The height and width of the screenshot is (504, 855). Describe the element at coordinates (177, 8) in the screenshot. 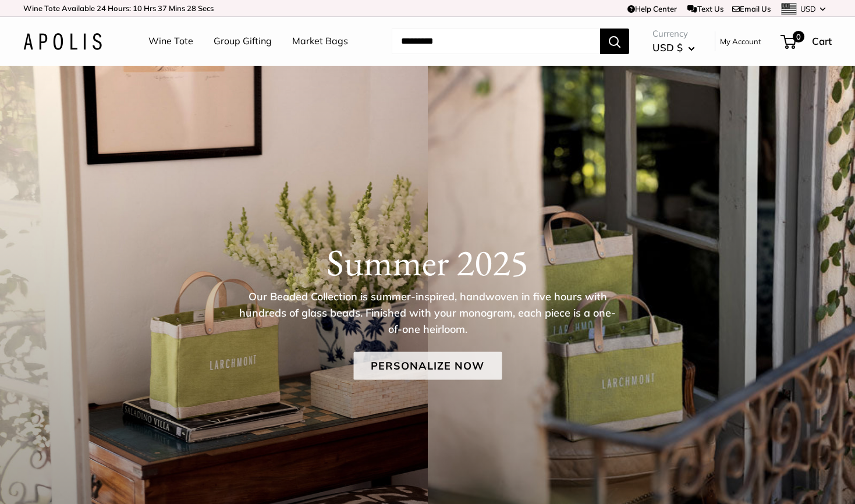

I see `span: Mins` at that location.